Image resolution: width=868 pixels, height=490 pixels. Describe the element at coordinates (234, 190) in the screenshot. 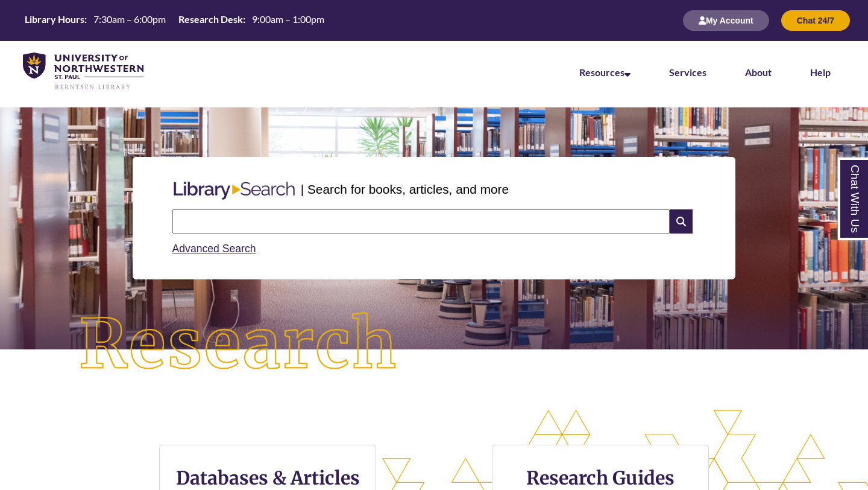

I see `img: Libary Search` at that location.